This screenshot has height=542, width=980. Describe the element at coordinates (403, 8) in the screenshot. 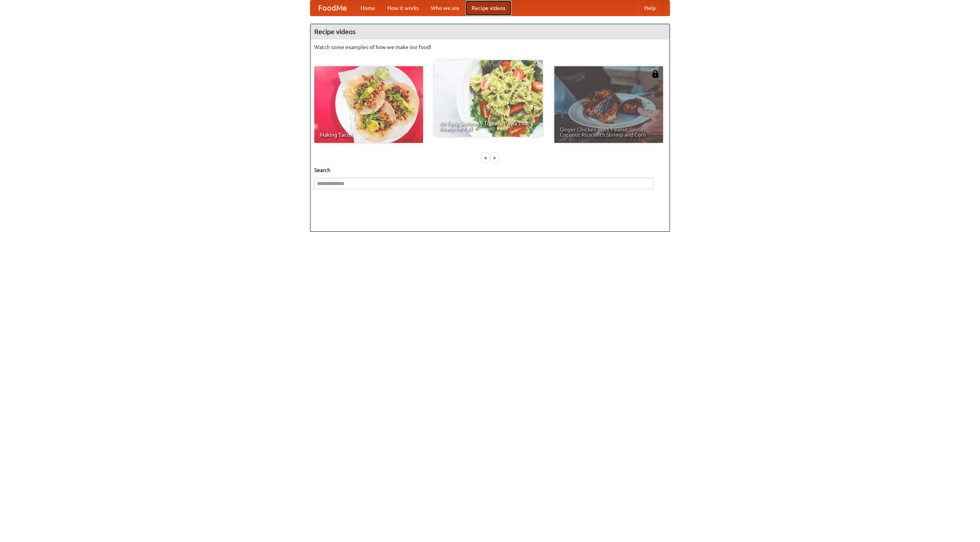

I see `a: How it works` at that location.